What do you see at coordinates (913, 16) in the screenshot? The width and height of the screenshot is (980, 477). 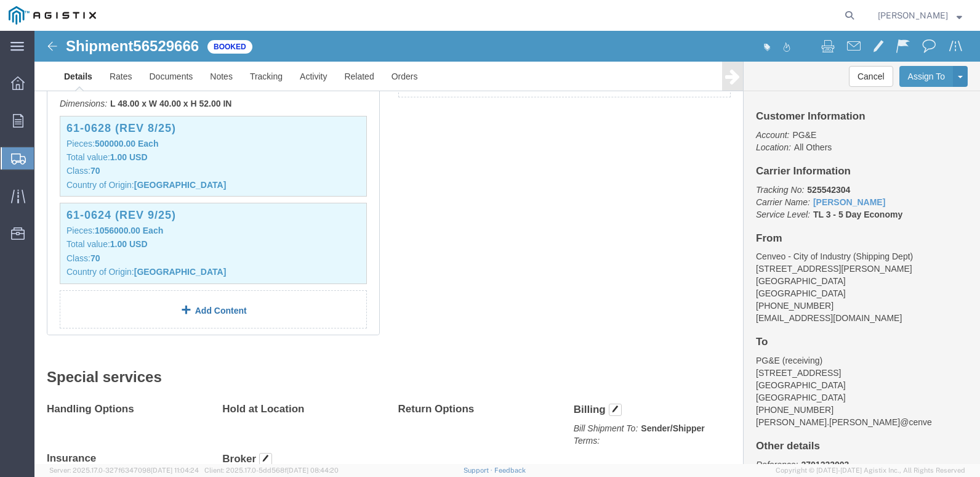 I see `span: Frank Serrano` at bounding box center [913, 16].